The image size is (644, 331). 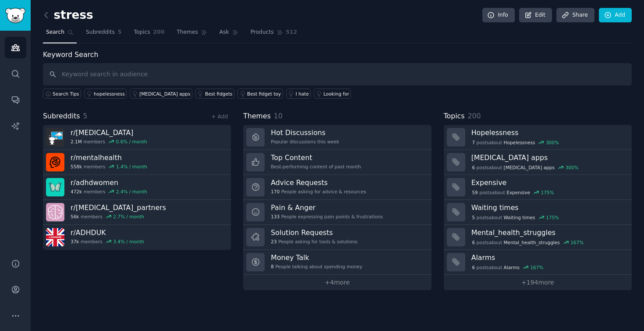 What do you see at coordinates (55, 138) in the screenshot?
I see `img: ADHD` at bounding box center [55, 138].